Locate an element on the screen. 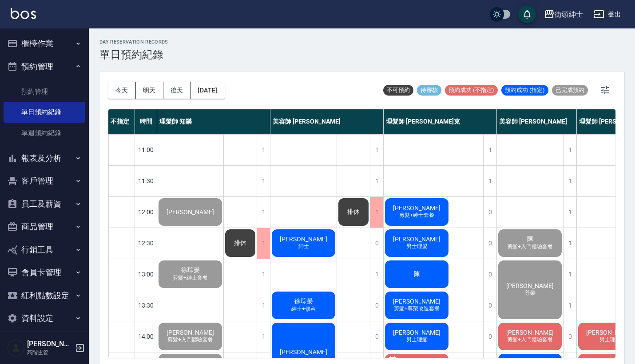 The image size is (635, 364). span: 預約成功 (不指定) is located at coordinates (471, 90).